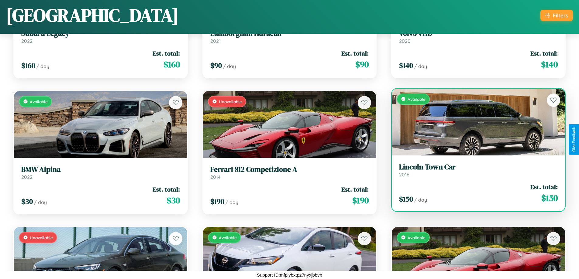  What do you see at coordinates (478, 36) in the screenshot?
I see `a: Volvo VHD2020` at bounding box center [478, 36].